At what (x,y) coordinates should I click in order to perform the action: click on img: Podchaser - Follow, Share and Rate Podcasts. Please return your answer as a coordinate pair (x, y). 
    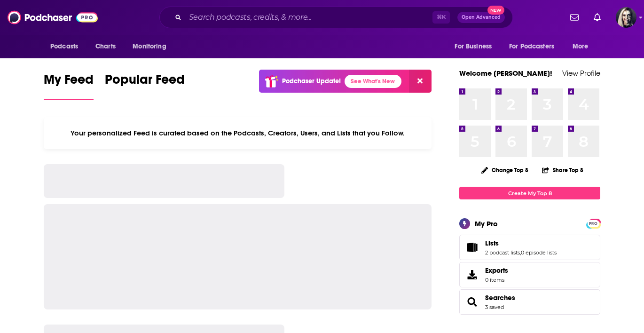
    Looking at the image, I should click on (53, 17).